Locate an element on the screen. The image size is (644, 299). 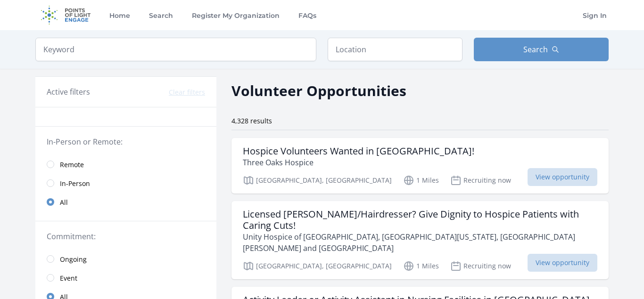
span: Search is located at coordinates (536, 50).